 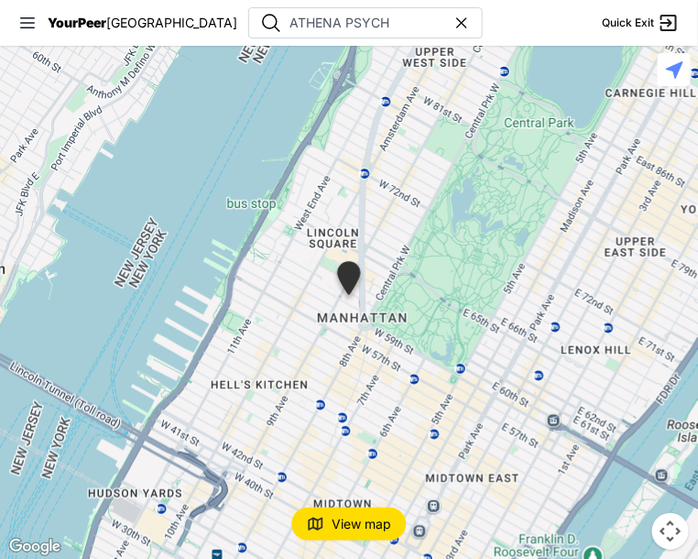 I want to click on span: Quick Exit, so click(x=628, y=23).